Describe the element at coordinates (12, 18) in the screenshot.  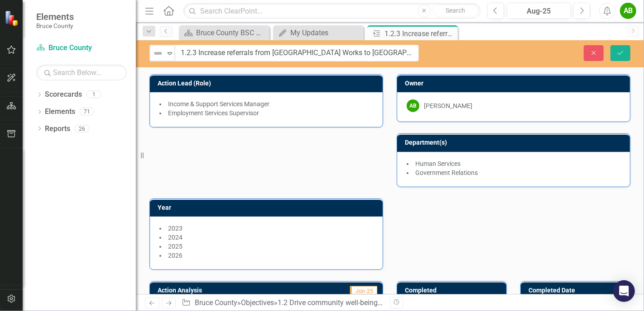
I see `img: ClearPoint Strategy` at that location.